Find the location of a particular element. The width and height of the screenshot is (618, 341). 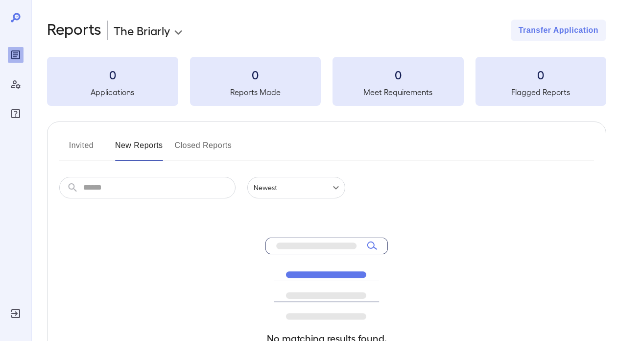

div: Manage Users is located at coordinates (16, 84).